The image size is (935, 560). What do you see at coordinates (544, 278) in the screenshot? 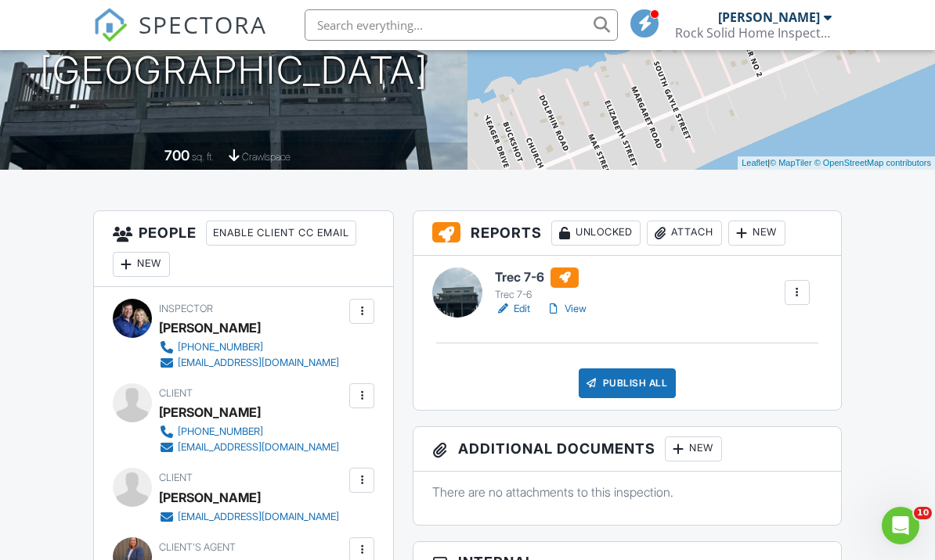
I see `h6: Trec 7-6` at bounding box center [544, 278].